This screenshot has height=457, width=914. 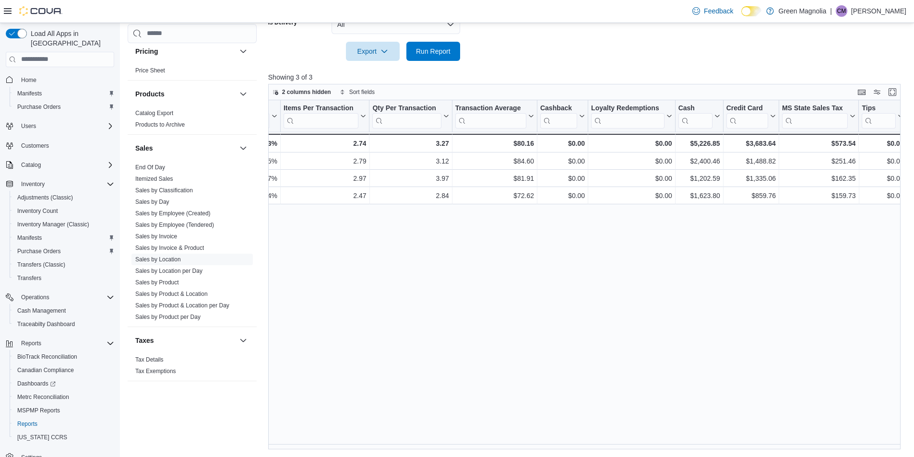 What do you see at coordinates (741, 16) in the screenshot?
I see `span: Dark Mode` at bounding box center [741, 16].